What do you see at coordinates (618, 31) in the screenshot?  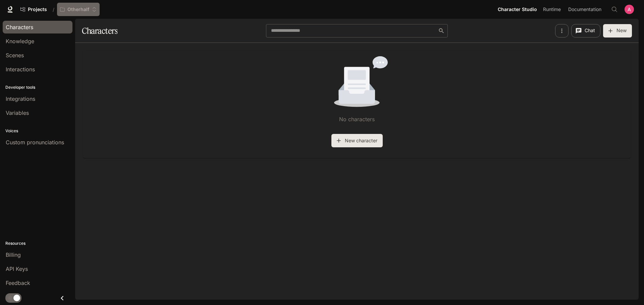 I see `button: New` at bounding box center [618, 31].